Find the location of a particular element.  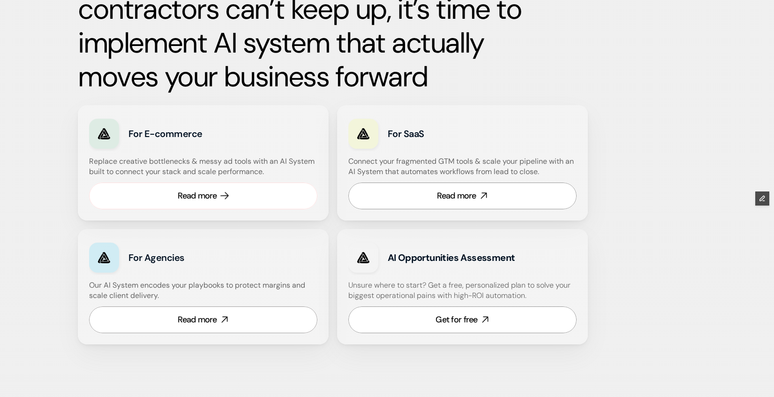

p: Replace creative bottlenecks & messy ad tools with an AI System built to connect your stack and s... is located at coordinates (202, 167).